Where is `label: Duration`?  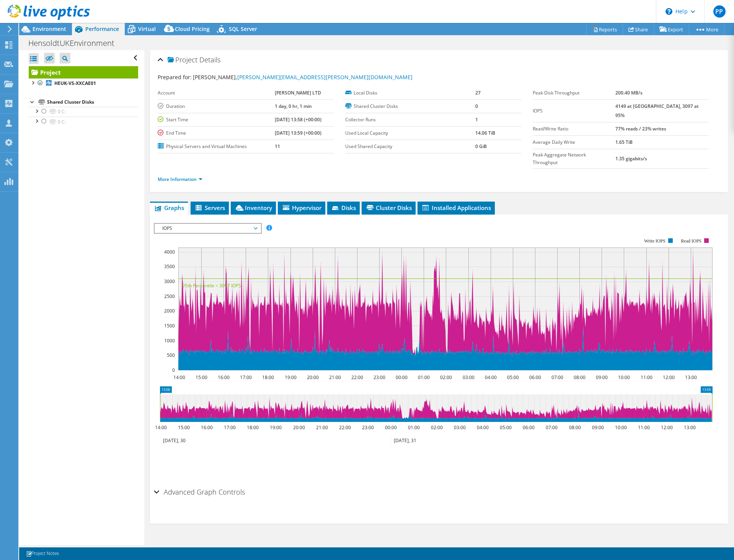
label: Duration is located at coordinates (216, 106).